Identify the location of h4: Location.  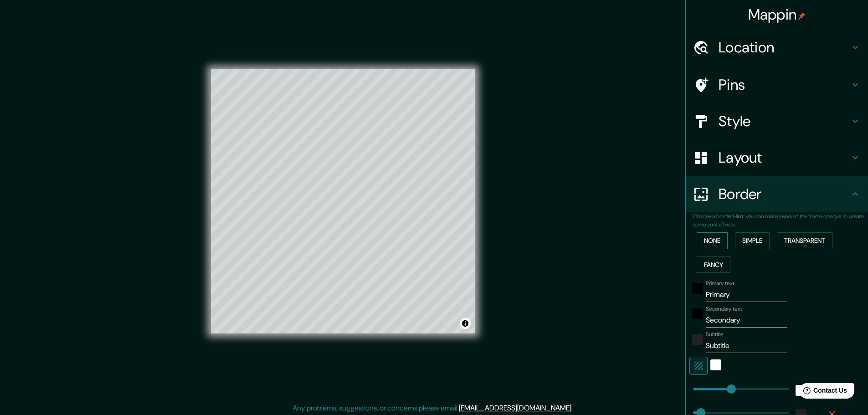
(784, 48).